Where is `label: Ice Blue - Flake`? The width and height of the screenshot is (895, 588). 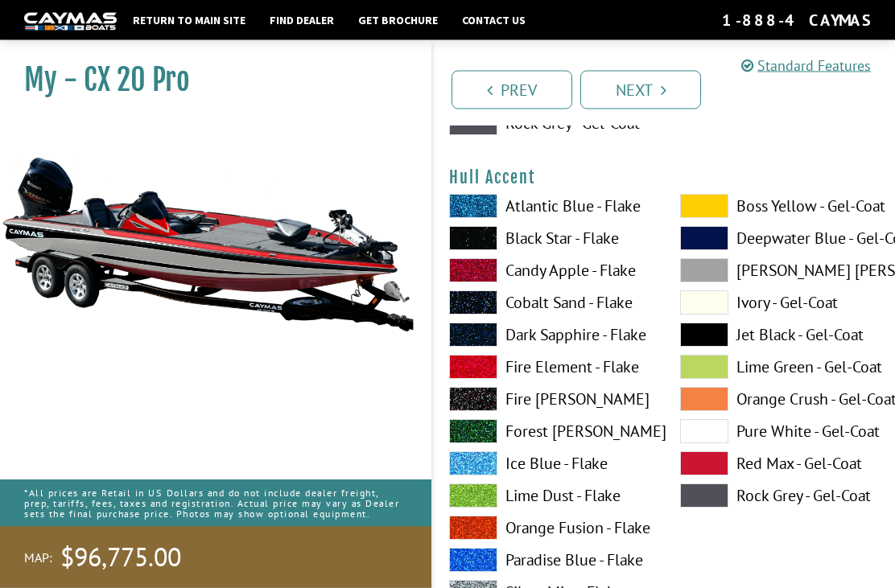
label: Ice Blue - Flake is located at coordinates (548, 464).